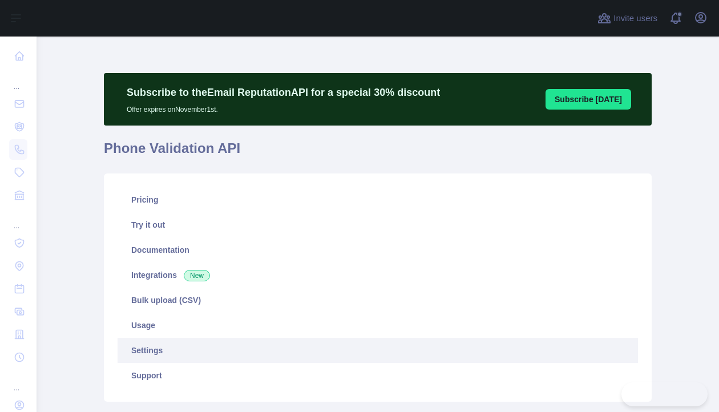 The width and height of the screenshot is (719, 412). I want to click on p: Offer expires on November 1st., so click(283, 107).